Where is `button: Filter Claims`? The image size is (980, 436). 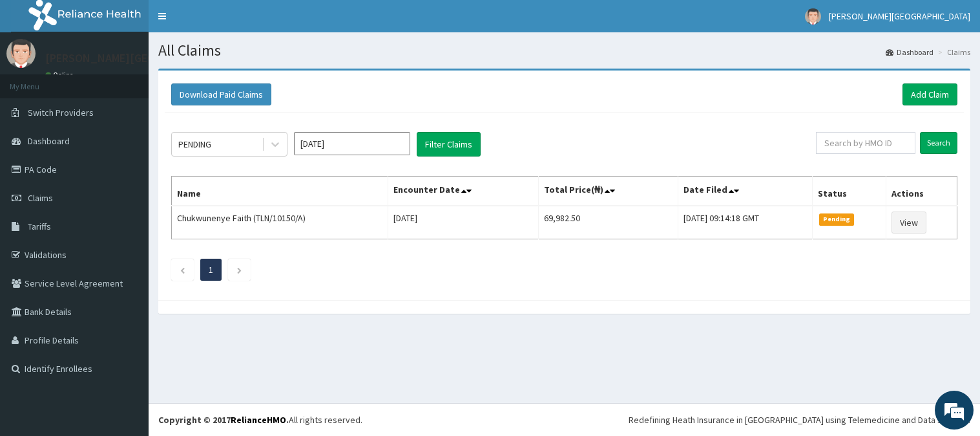
button: Filter Claims is located at coordinates (448, 144).